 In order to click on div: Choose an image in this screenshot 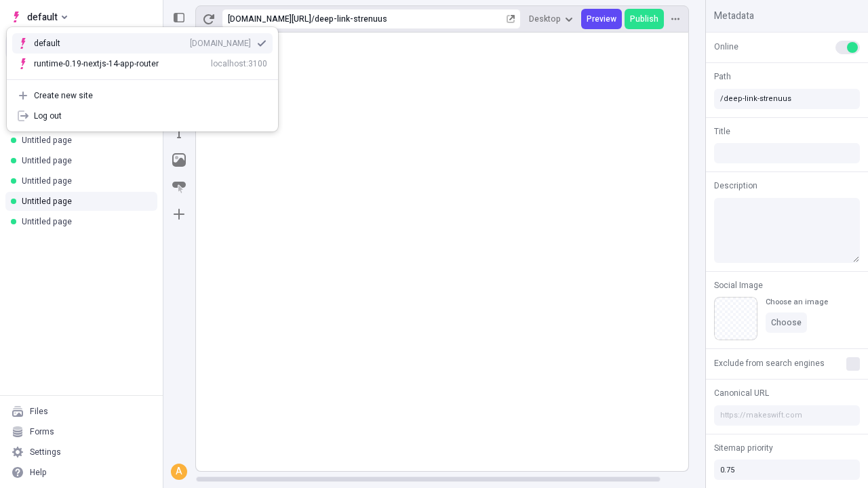, I will do `click(797, 302)`.